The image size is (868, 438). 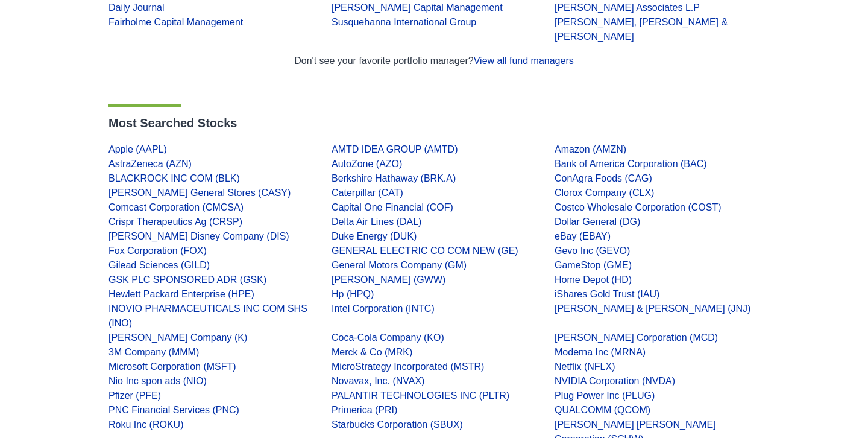 I want to click on a: Amazon (AMZN), so click(x=590, y=149).